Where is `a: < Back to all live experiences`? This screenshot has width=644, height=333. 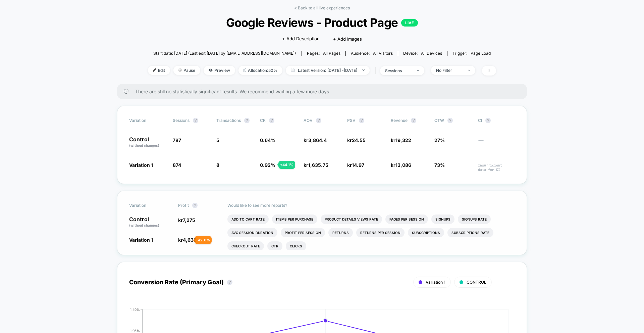
a: < Back to all live experiences is located at coordinates (322, 8).